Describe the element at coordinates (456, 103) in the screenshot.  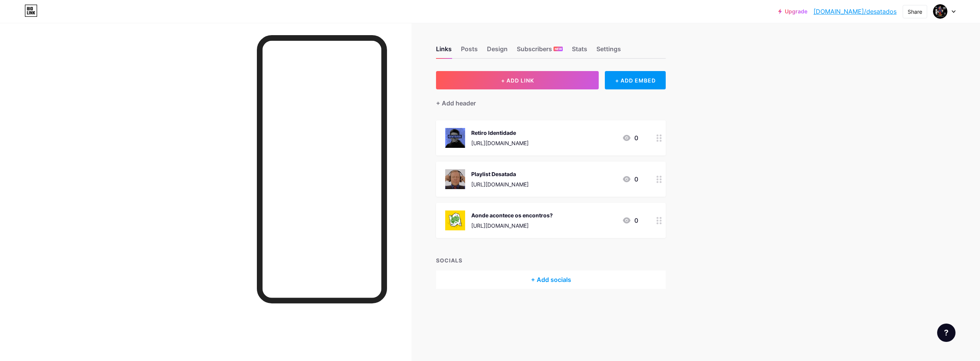
I see `div: + Add header` at that location.